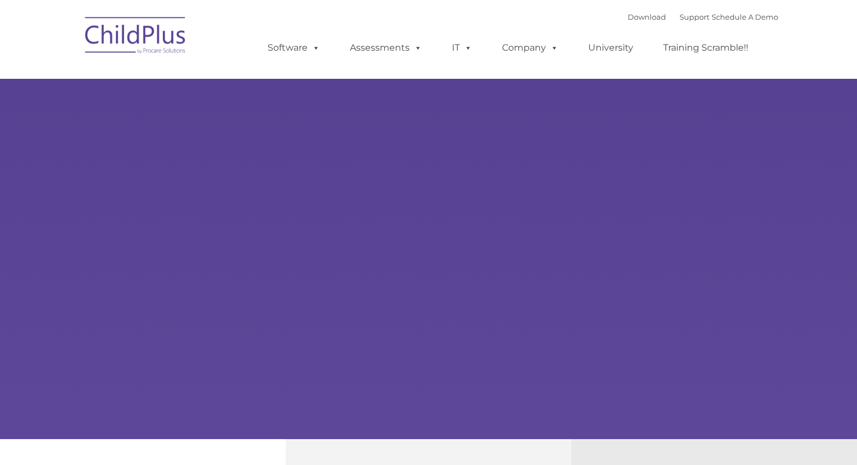 The height and width of the screenshot is (465, 857). I want to click on a: Company, so click(530, 48).